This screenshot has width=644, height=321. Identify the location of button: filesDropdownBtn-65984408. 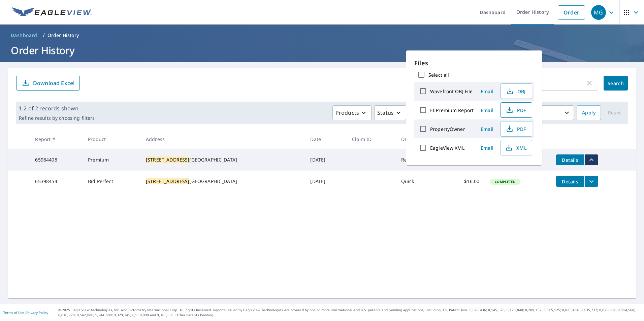
(591, 160).